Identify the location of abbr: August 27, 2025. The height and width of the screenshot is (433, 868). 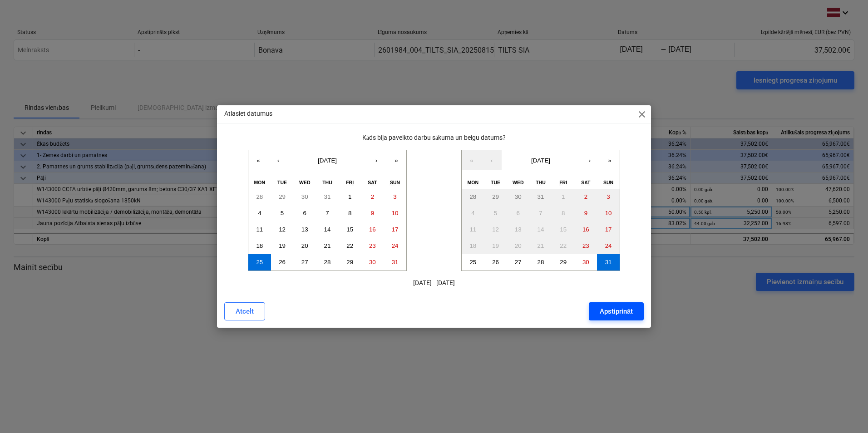
(305, 262).